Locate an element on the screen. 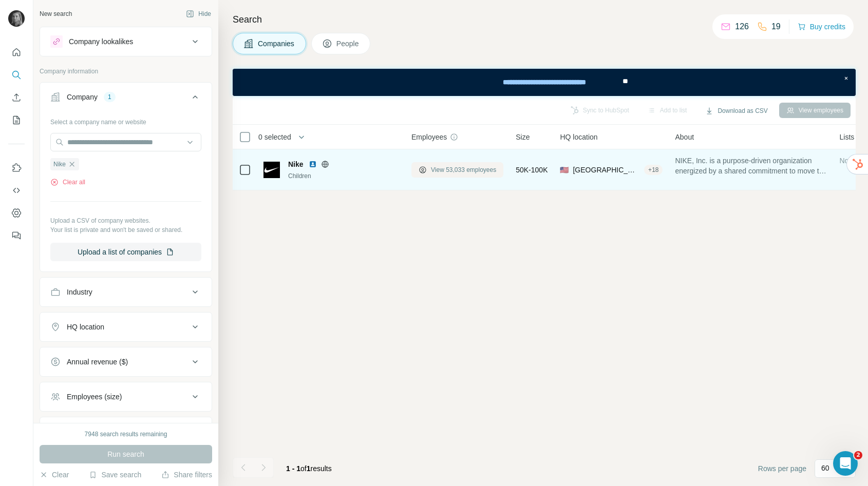 The image size is (868, 486). button: Annual revenue ($) is located at coordinates (126, 362).